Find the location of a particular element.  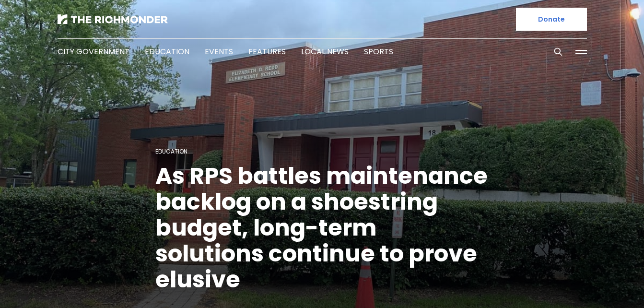

img: The Richmonder is located at coordinates (112, 19).